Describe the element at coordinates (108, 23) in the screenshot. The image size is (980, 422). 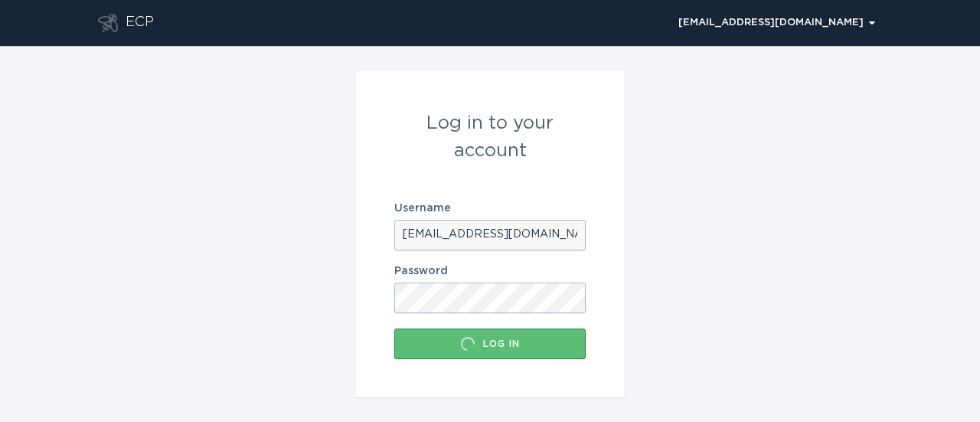
I see `button: Go to dashboard` at that location.